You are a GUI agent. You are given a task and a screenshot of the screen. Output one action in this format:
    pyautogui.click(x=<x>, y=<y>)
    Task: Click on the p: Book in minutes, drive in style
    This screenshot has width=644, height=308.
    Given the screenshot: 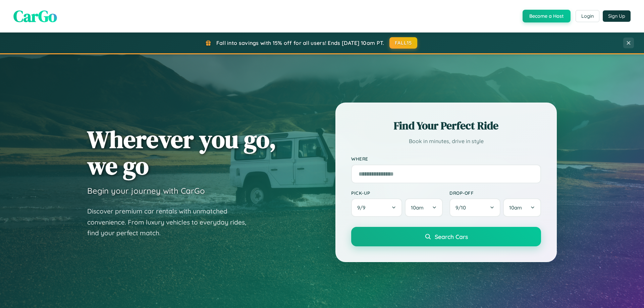 What is the action you would take?
    pyautogui.click(x=446, y=141)
    